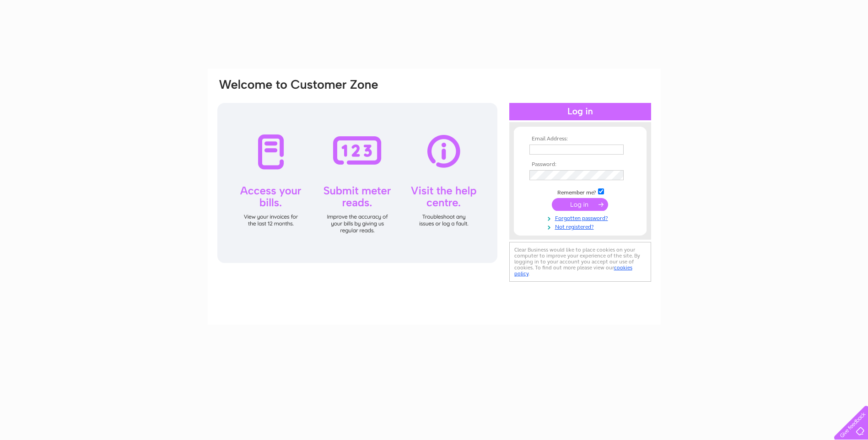 The height and width of the screenshot is (440, 868). I want to click on th: Email Address:, so click(580, 139).